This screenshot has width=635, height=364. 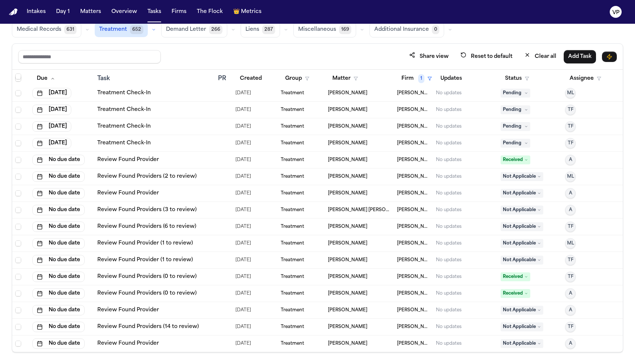 I want to click on a: The Flock, so click(x=210, y=12).